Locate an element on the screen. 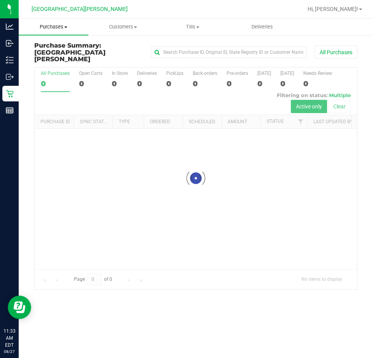 This screenshot has width=373, height=358. inline-svg: Inbound is located at coordinates (10, 43).